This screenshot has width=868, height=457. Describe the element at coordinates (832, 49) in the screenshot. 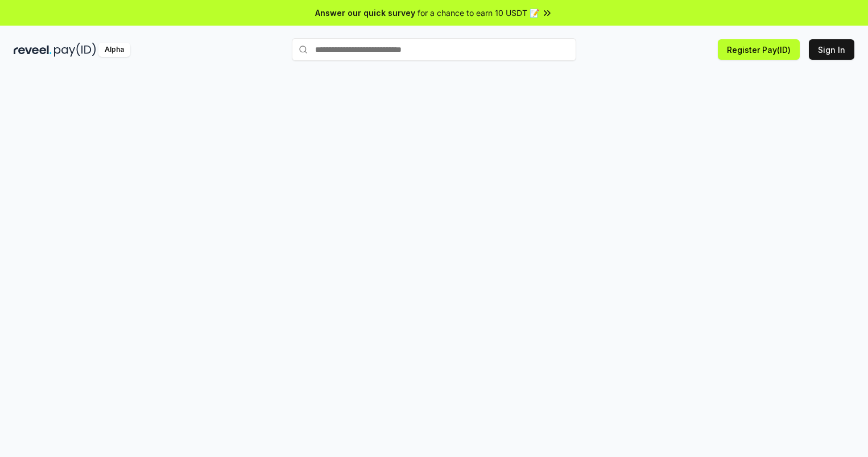

I see `button: Sign In` at that location.